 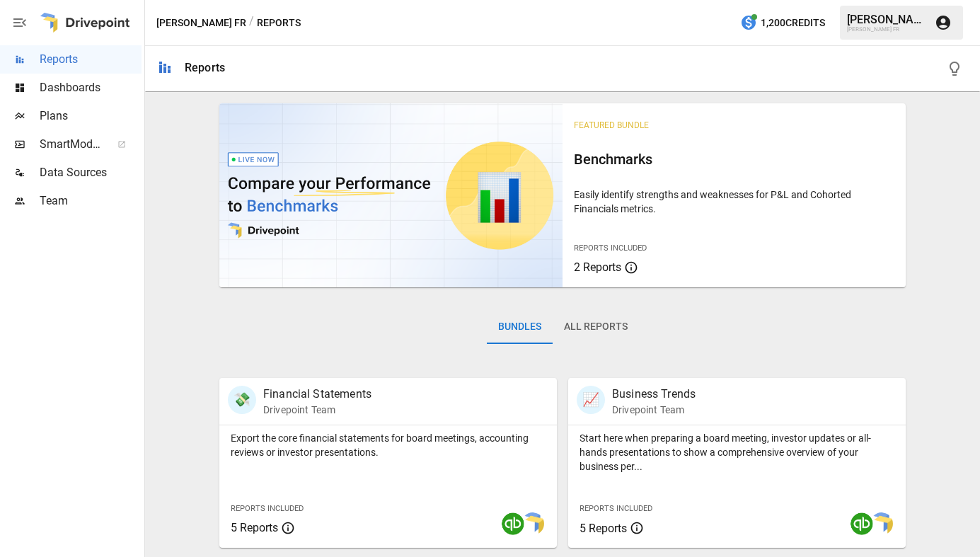 What do you see at coordinates (596, 327) in the screenshot?
I see `button: All Reports` at bounding box center [596, 327].